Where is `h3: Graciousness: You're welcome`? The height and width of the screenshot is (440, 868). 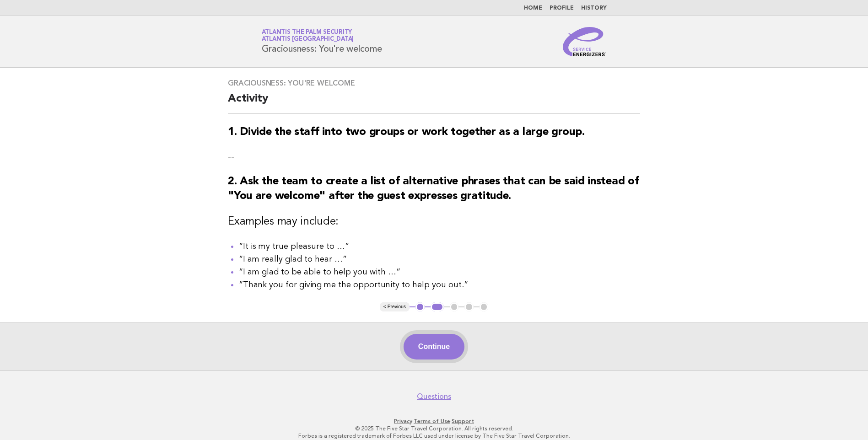
h3: Graciousness: You're welcome is located at coordinates (434, 84).